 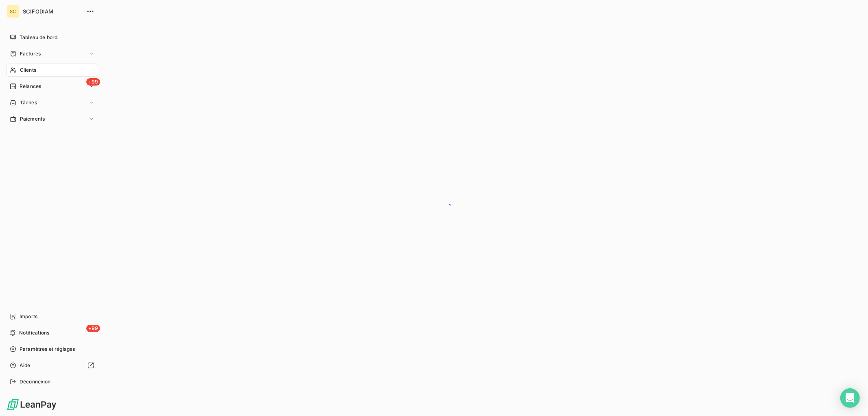 What do you see at coordinates (39, 38) in the screenshot?
I see `span: Tableau de bord` at bounding box center [39, 38].